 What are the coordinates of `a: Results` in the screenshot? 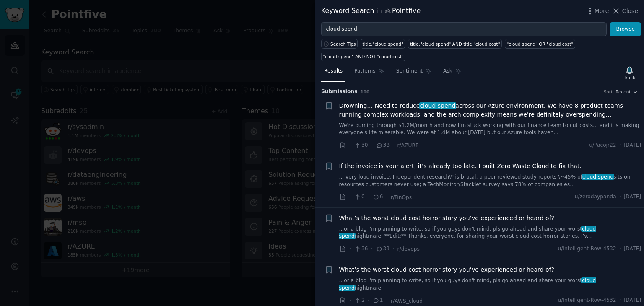 It's located at (333, 73).